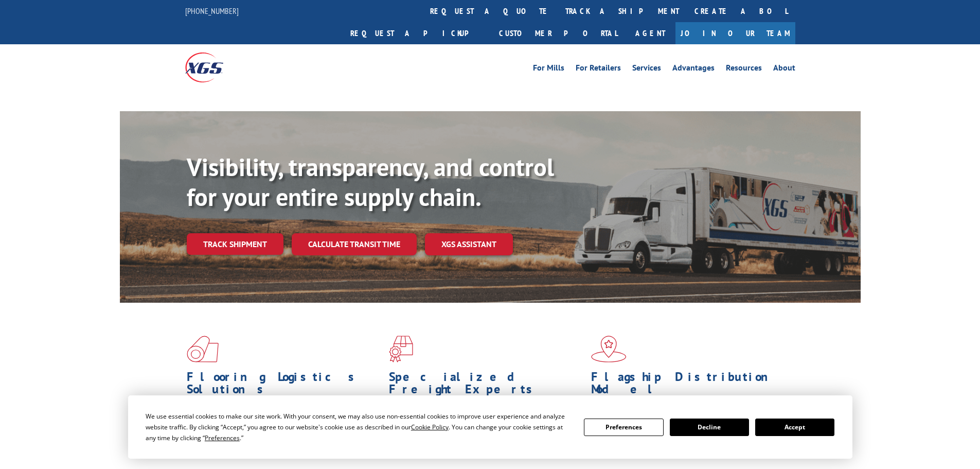 The height and width of the screenshot is (469, 980). What do you see at coordinates (624, 427) in the screenshot?
I see `button: Preferences` at bounding box center [624, 427].